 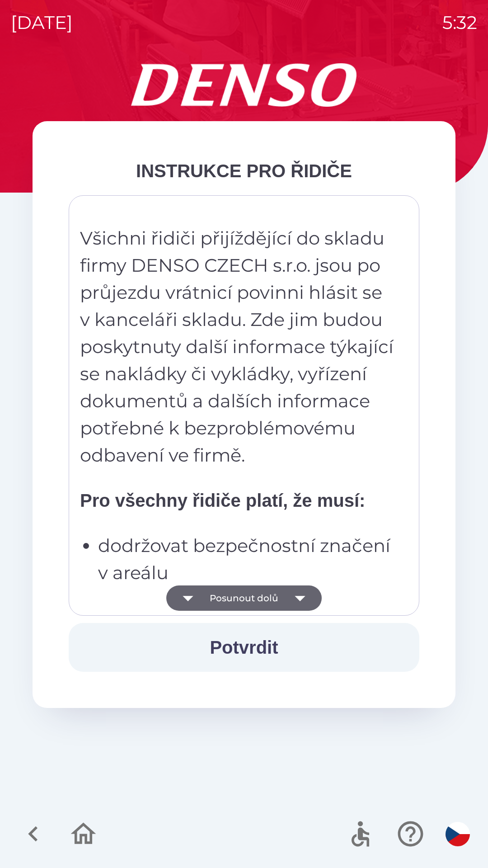 What do you see at coordinates (244, 599) in the screenshot?
I see `button: Posunout dolů` at bounding box center [244, 599].